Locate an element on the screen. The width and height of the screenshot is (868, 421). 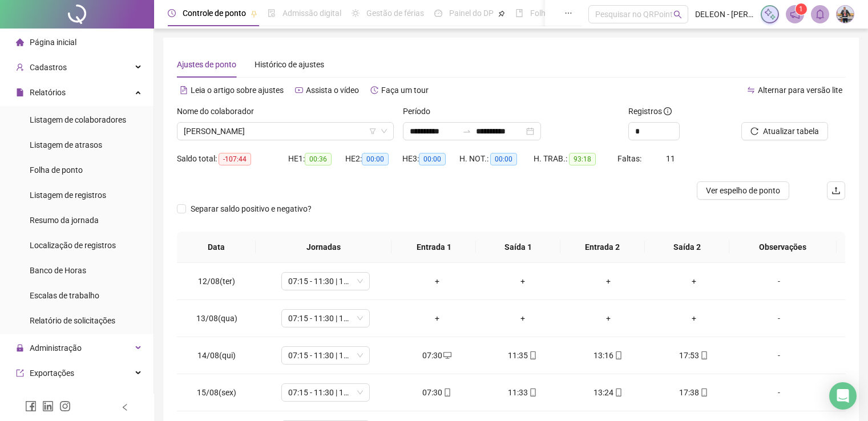
span: youtube is located at coordinates (299, 90).